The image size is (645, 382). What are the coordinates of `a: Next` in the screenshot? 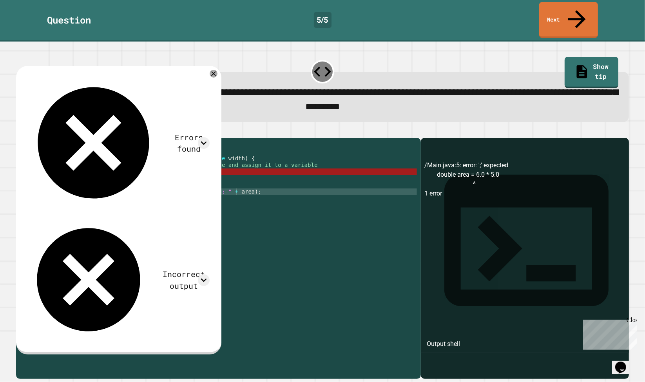 It's located at (569, 20).